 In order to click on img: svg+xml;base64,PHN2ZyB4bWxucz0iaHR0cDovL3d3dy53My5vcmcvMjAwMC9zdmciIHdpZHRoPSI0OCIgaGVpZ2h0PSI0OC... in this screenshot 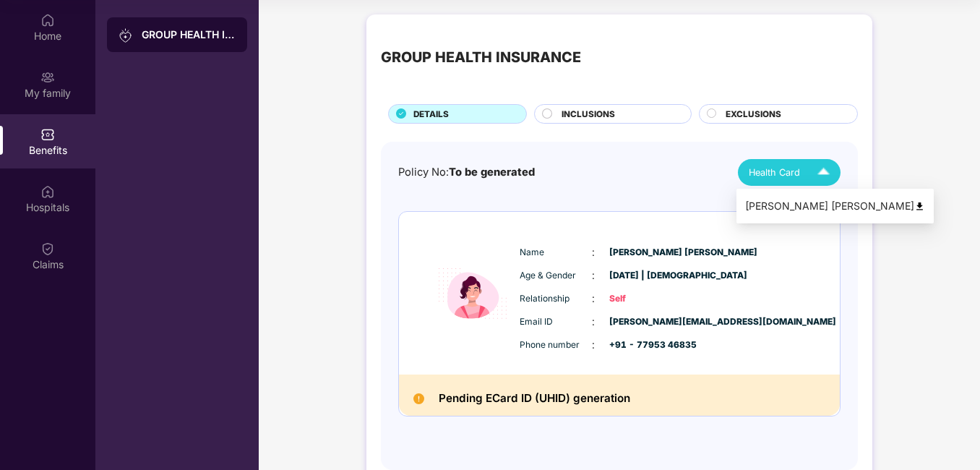, I will do `click(919, 206)`.